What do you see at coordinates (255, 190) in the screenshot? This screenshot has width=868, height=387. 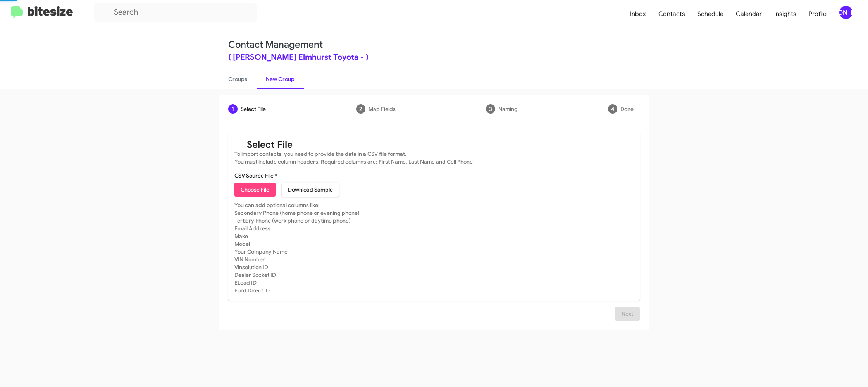 I see `button: Choose File` at bounding box center [255, 190].